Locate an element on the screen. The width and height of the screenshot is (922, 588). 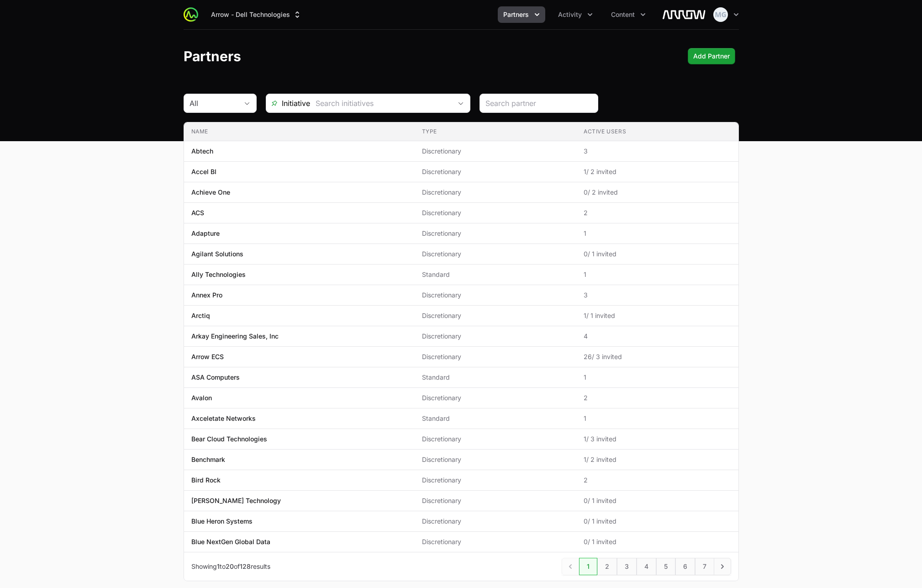
p: Benchmark is located at coordinates (208, 459).